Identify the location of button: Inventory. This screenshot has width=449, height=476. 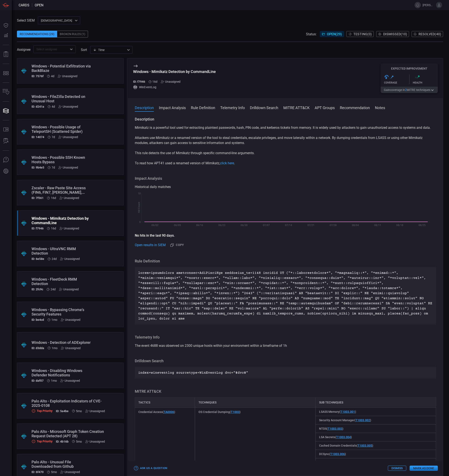
(6, 92).